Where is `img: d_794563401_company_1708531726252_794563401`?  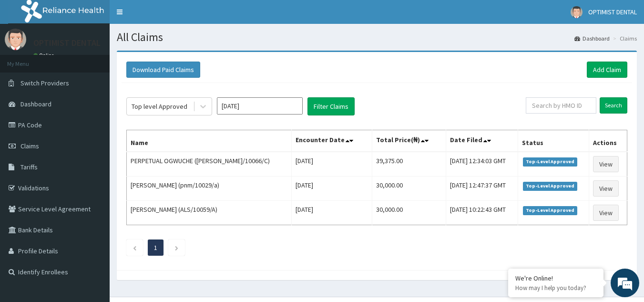
img: d_794563401_company_1708531726252_794563401 is located at coordinates (28, 60).